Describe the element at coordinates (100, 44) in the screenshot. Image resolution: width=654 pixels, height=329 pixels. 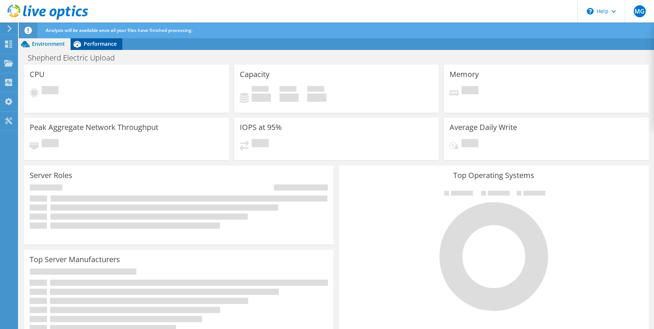
I see `span: Performance` at that location.